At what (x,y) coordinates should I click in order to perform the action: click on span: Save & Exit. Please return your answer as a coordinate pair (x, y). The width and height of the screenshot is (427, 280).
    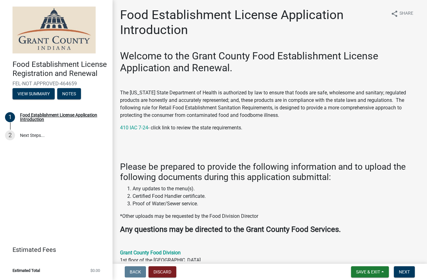
    Looking at the image, I should click on (368, 272).